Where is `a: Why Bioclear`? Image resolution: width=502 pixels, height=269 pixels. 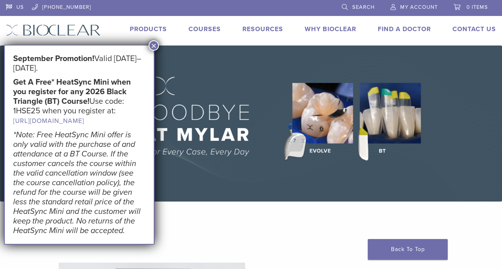
a: Why Bioclear is located at coordinates (330, 29).